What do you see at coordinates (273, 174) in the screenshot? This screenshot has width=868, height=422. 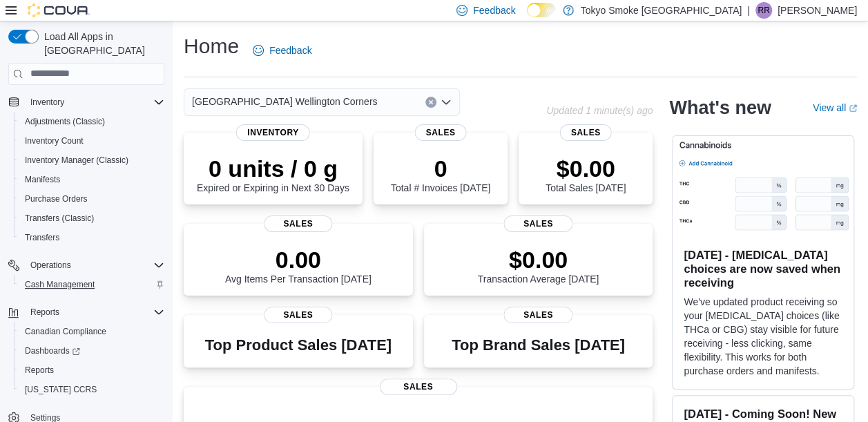 I see `div: Expired or Expiring in Next 30 Days` at bounding box center [273, 174].